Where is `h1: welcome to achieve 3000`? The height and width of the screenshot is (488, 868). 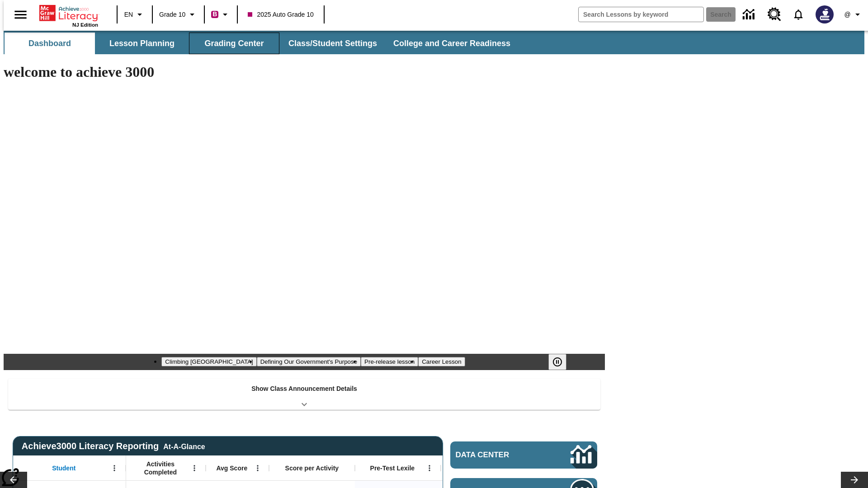 h1: welcome to achieve 3000 is located at coordinates (304, 72).